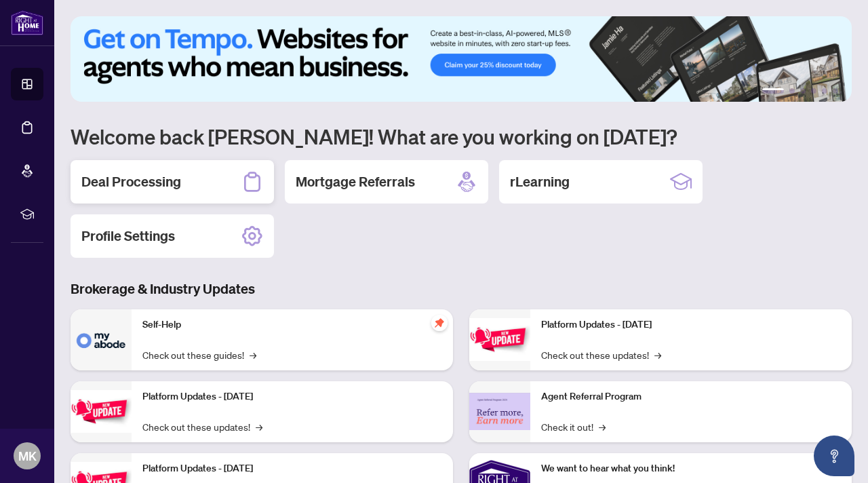  Describe the element at coordinates (439, 323) in the screenshot. I see `span: pushpin` at that location.